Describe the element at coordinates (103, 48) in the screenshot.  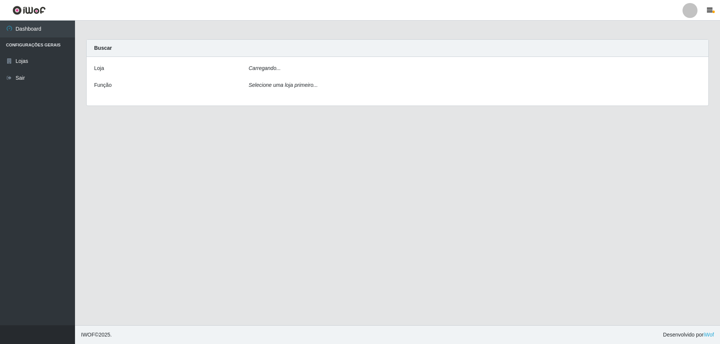
I see `strong: Buscar` at that location.